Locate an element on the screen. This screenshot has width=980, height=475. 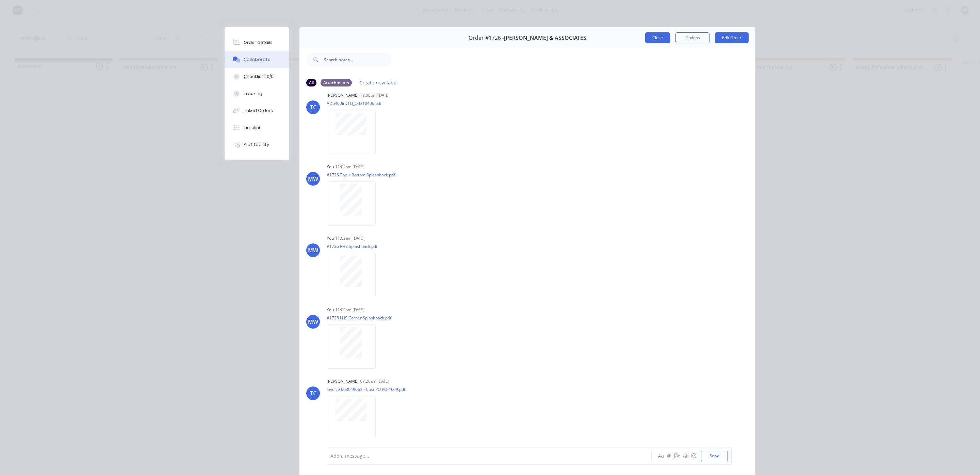
span: Order #1726 - is located at coordinates (486, 38).